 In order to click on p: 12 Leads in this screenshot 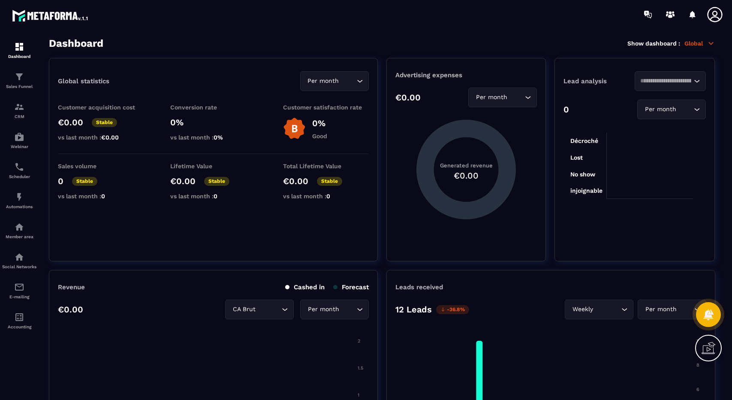, I will do `click(413, 309)`.